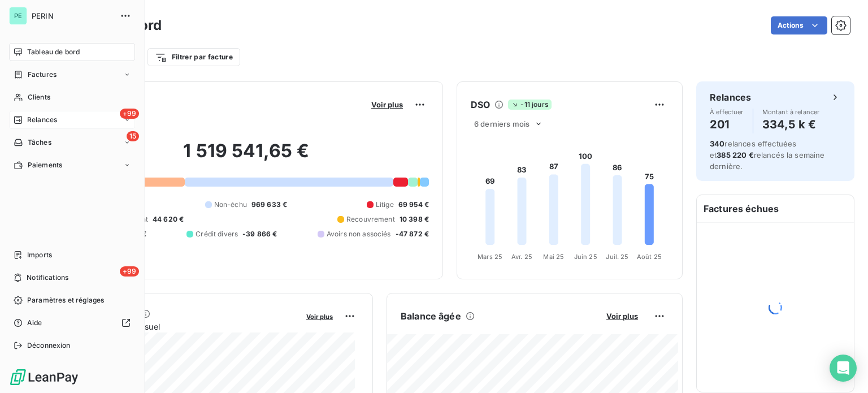 The image size is (868, 393). Describe the element at coordinates (617, 257) in the screenshot. I see `tspan: Juil. 25` at that location.